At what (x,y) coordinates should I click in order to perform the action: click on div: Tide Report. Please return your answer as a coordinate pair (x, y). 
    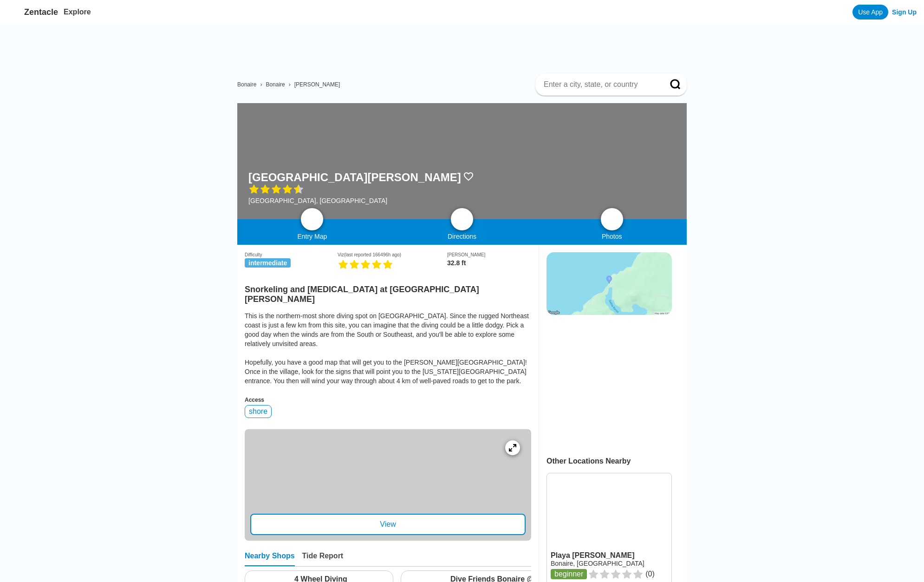
    Looking at the image, I should click on (323, 559).